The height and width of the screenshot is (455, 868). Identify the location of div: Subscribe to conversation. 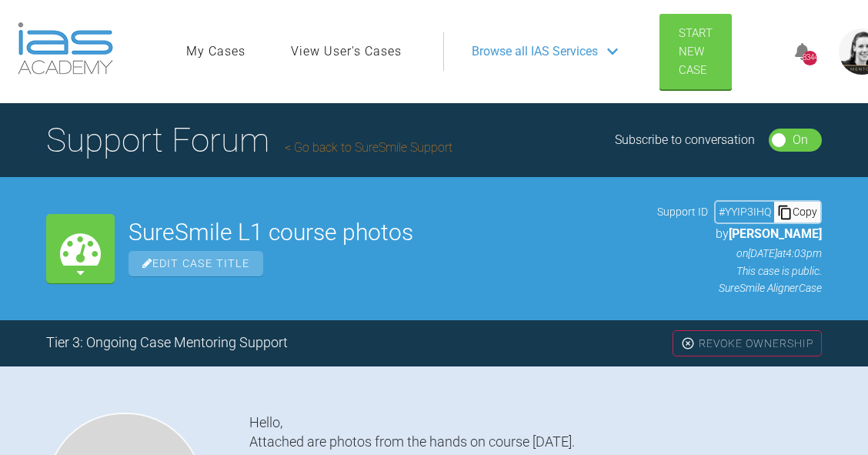
(685, 140).